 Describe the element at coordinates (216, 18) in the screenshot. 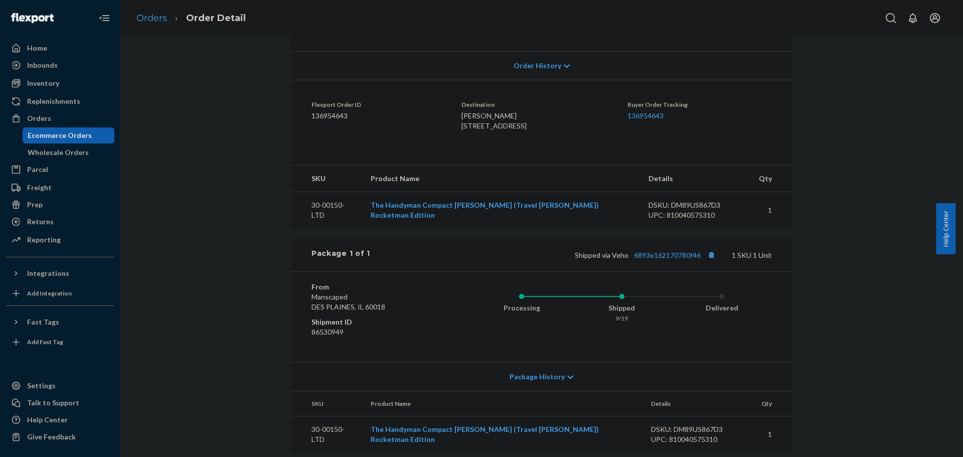

I see `a: Order Detail` at that location.